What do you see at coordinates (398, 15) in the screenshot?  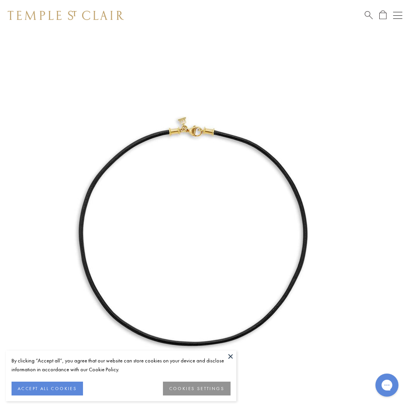 I see `button: Open navigation` at bounding box center [398, 15].